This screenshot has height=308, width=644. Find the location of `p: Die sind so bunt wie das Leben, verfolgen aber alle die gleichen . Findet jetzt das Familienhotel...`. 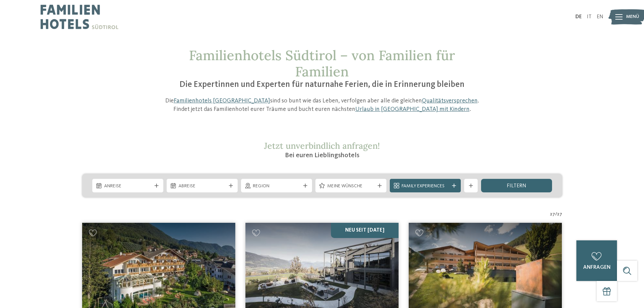

p: Die sind so bunt wie das Leben, verfolgen aber alle die gleichen . Findet jetzt das Familienhotel... is located at coordinates (322, 105).